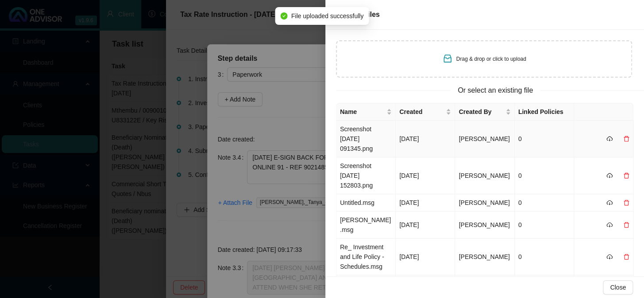  I want to click on td: Untitled.msg, so click(366, 202).